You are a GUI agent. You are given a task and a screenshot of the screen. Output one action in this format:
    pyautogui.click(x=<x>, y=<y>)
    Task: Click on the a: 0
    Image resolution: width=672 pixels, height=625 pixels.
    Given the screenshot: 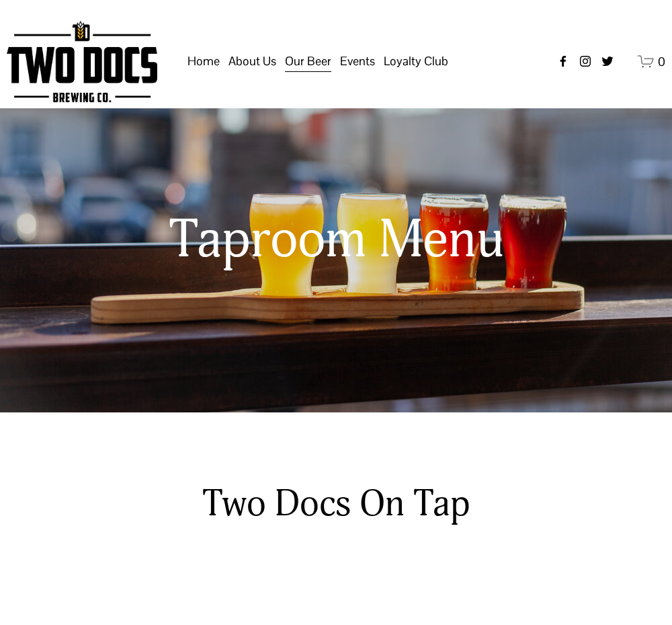 What is the action you would take?
    pyautogui.click(x=652, y=61)
    